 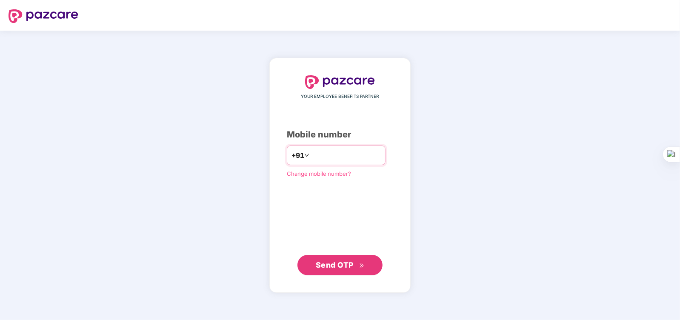 What do you see at coordinates (307, 155) in the screenshot?
I see `span: down` at bounding box center [307, 155].